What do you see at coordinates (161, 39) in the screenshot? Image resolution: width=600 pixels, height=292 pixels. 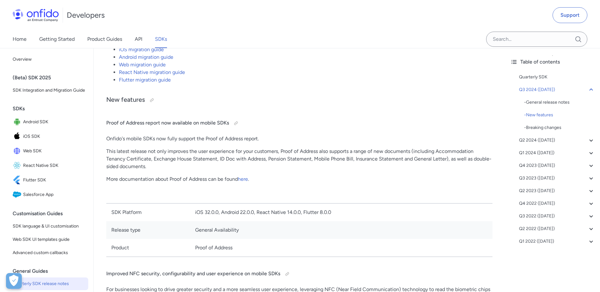 I see `a: SDKs` at bounding box center [161, 39].